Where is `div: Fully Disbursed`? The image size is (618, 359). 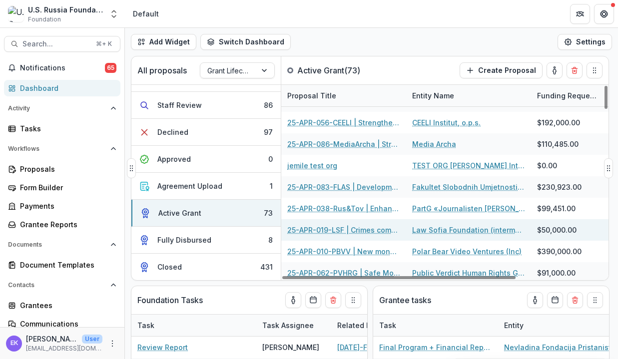
div: Fully Disbursed is located at coordinates (184, 240).